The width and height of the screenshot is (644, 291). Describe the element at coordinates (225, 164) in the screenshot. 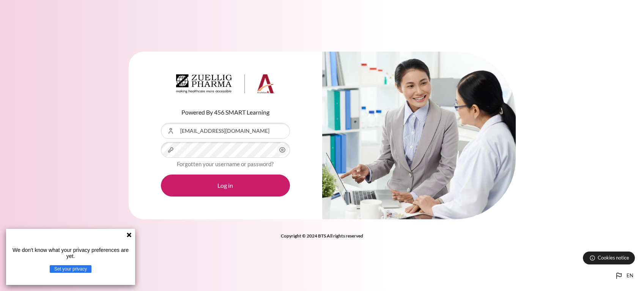

I see `a: Forgotten your username or password?` at that location.